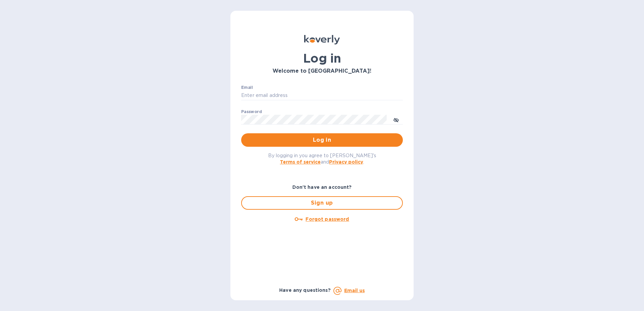 This screenshot has height=311, width=644. Describe the element at coordinates (346, 162) in the screenshot. I see `b: Privacy policy` at that location.